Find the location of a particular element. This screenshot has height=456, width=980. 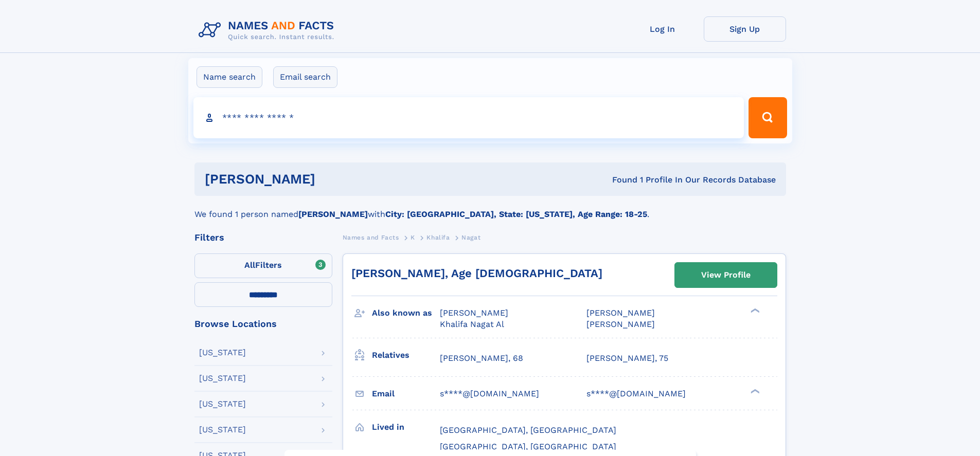

div: We found 1 person named with . is located at coordinates (490, 208).